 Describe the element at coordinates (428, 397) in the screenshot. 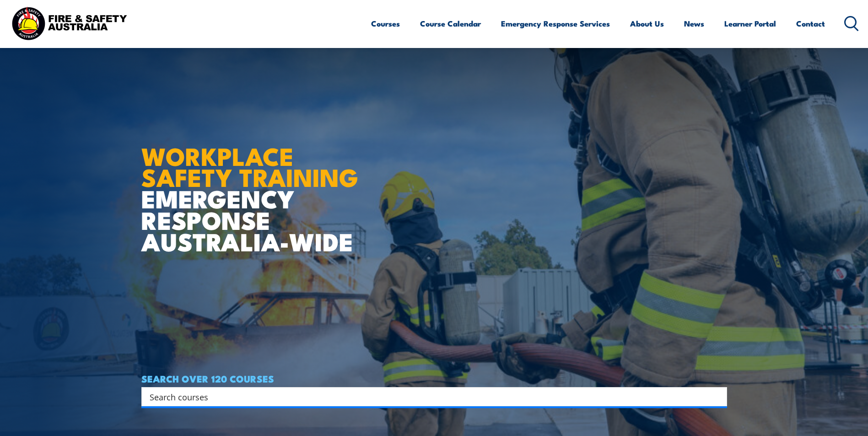

I see `input: Search input` at that location.